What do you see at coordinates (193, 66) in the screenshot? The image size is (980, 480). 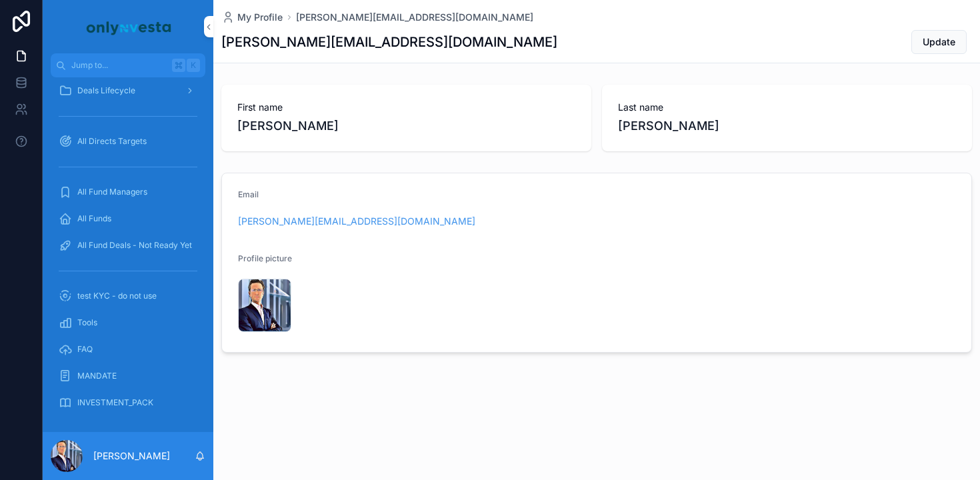 I see `span: K` at bounding box center [193, 66].